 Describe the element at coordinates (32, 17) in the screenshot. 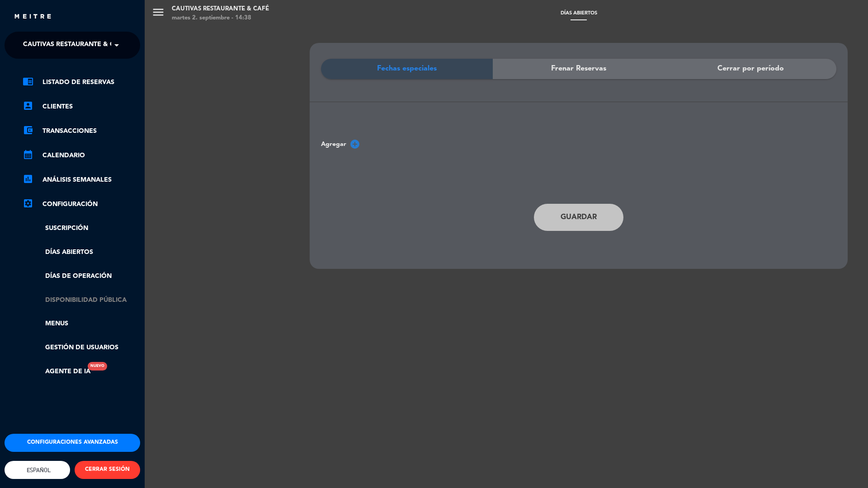

I see `img: MEITRE` at that location.